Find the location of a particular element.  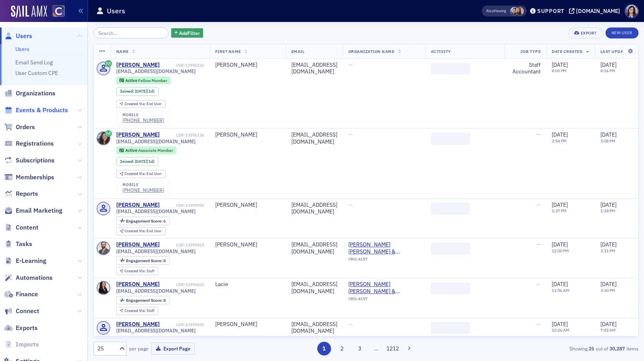

div: Staff Accountant is located at coordinates (525, 68).